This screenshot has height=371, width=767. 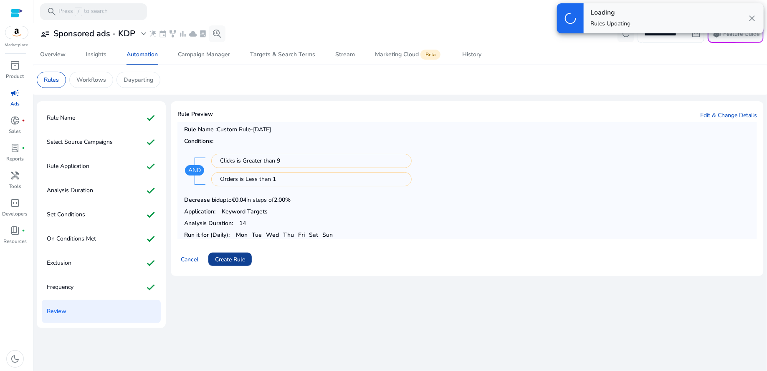 I want to click on p: upto in steps of, so click(x=467, y=200).